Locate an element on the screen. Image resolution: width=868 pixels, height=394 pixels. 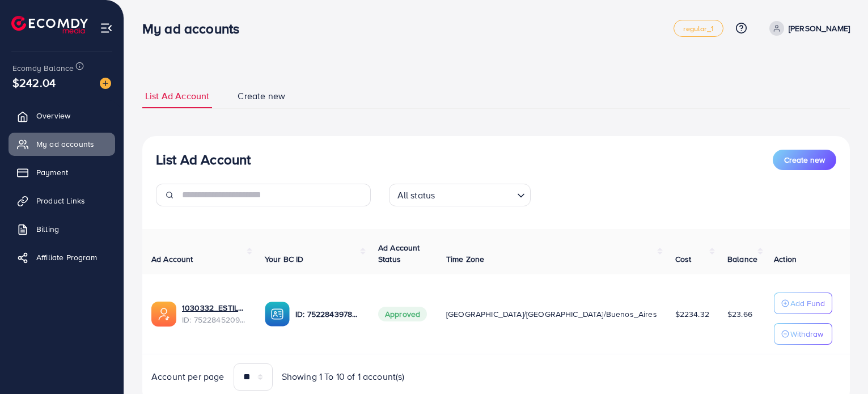
img: menu is located at coordinates (106, 28).